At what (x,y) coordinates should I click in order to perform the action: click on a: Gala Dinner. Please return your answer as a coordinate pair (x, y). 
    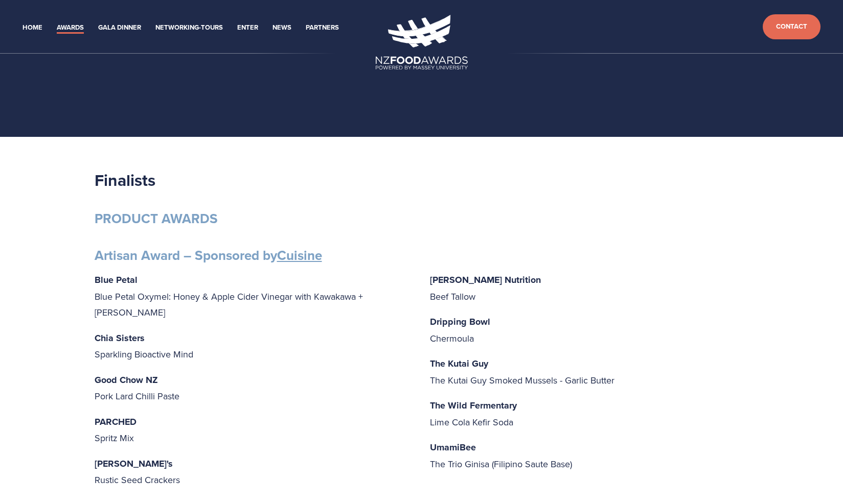
    Looking at the image, I should click on (120, 28).